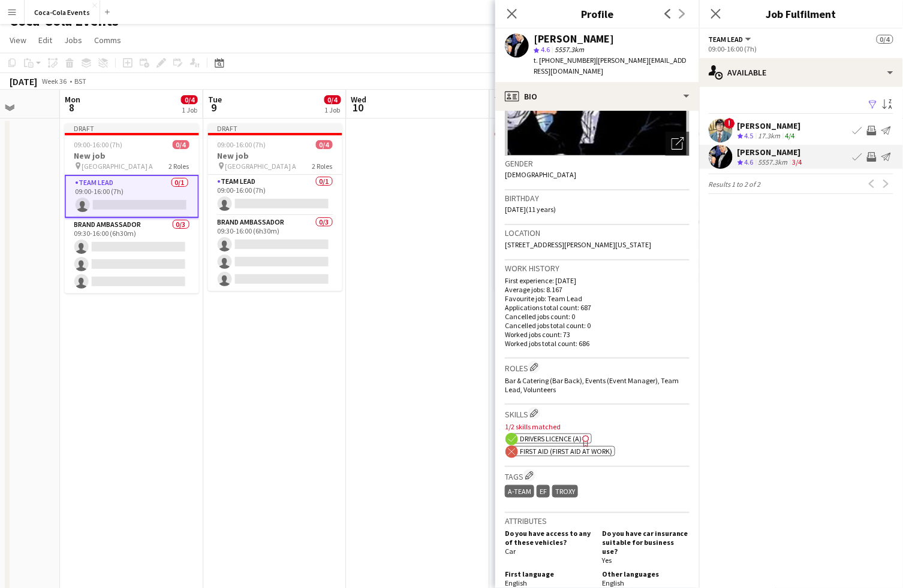 Image resolution: width=903 pixels, height=588 pixels. Describe the element at coordinates (612, 583) in the screenshot. I see `span: English` at that location.